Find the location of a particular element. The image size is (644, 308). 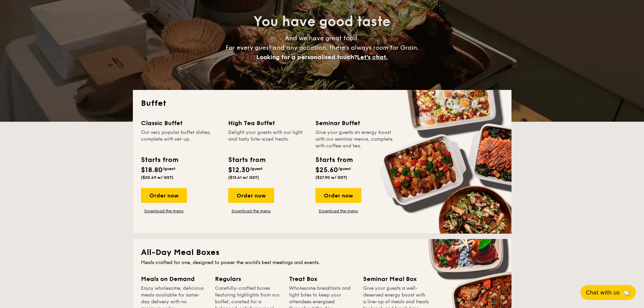

span: Let's chat. is located at coordinates (372, 57).